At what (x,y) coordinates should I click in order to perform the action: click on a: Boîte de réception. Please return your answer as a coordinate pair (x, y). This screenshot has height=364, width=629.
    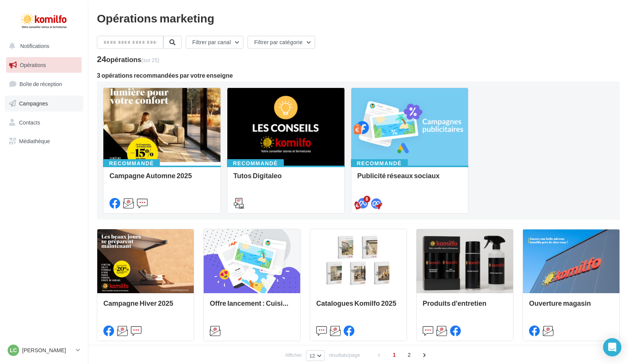
    Looking at the image, I should click on (44, 84).